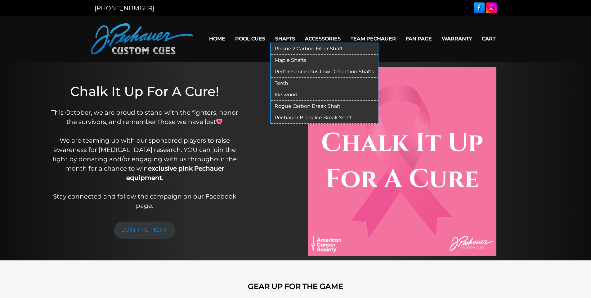 The width and height of the screenshot is (591, 298). I want to click on strong: GEAR UP FOR THE GAME, so click(295, 286).